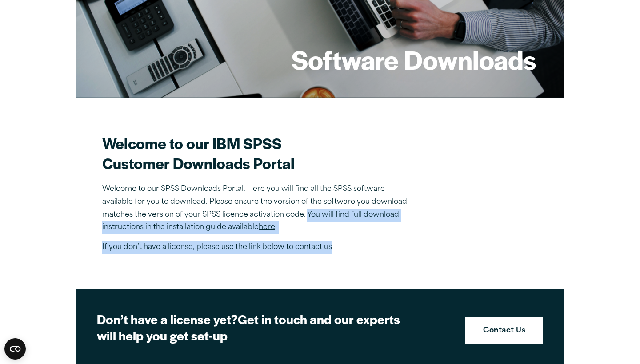 Image resolution: width=640 pixels, height=364 pixels. Describe the element at coordinates (504, 330) in the screenshot. I see `a: Contact Us` at that location.